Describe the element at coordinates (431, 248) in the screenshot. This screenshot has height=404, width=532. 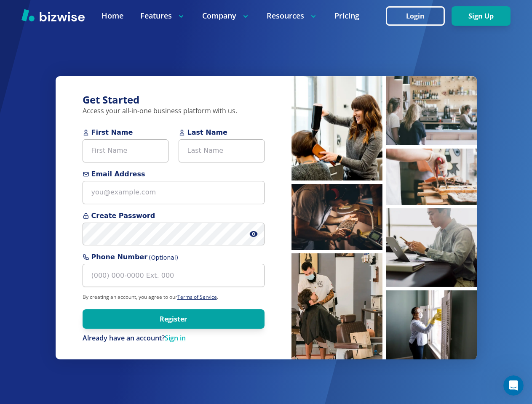
I see `img: Man working on laptop` at that location.